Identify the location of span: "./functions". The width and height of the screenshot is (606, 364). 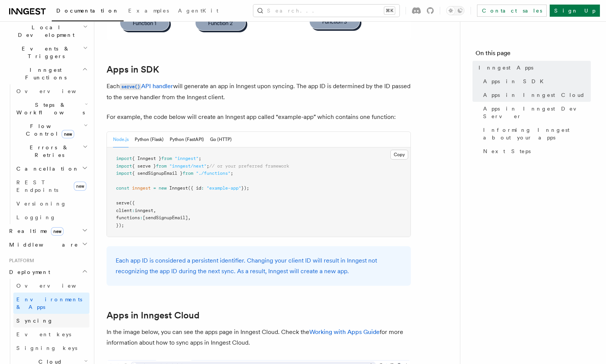
(213, 173).